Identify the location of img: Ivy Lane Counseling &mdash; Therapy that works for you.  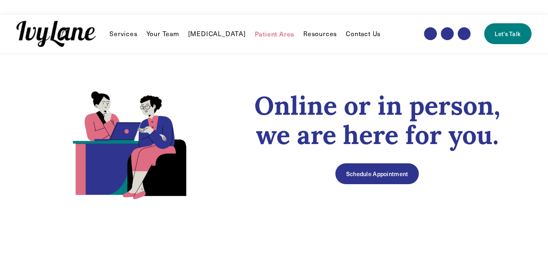
(56, 34).